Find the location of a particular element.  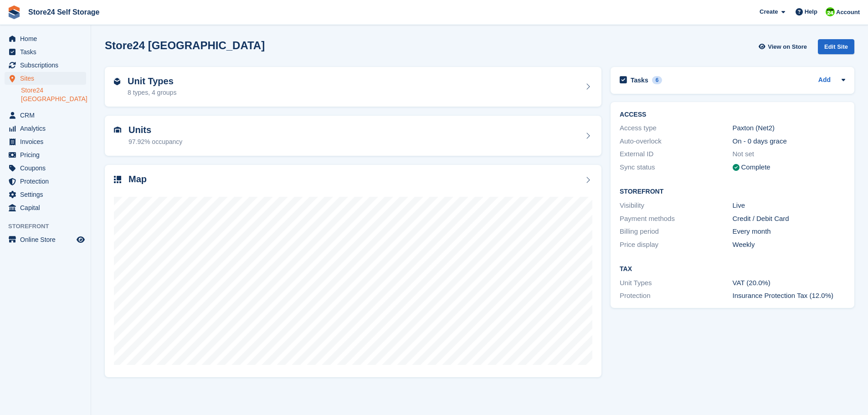

div: Payment methods is located at coordinates (676, 219).